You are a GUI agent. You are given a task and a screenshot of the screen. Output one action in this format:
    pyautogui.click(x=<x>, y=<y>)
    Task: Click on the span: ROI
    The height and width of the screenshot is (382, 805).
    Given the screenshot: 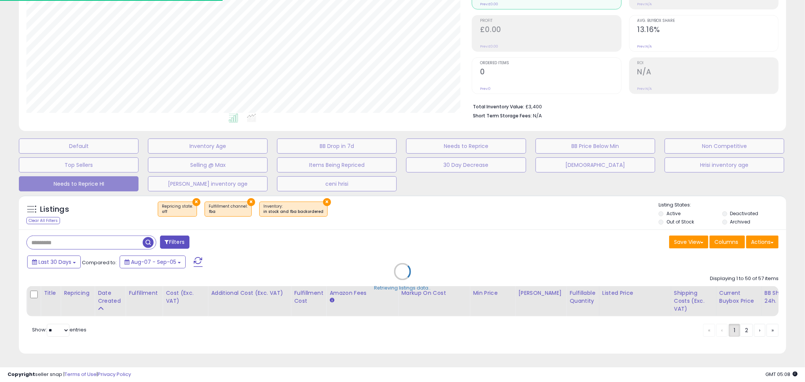 What is the action you would take?
    pyautogui.click(x=707, y=63)
    